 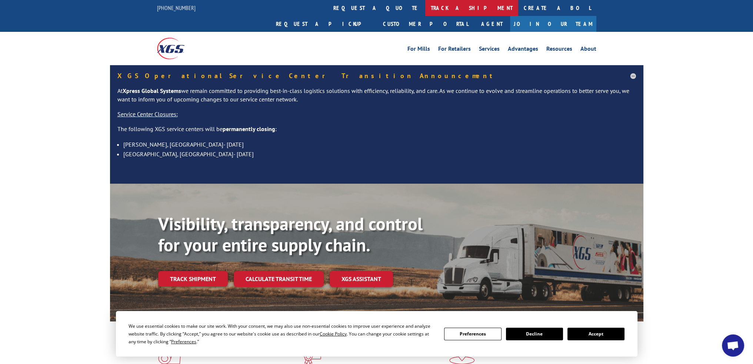 I want to click on p: The following XGS service centers will be :, so click(x=376, y=132).